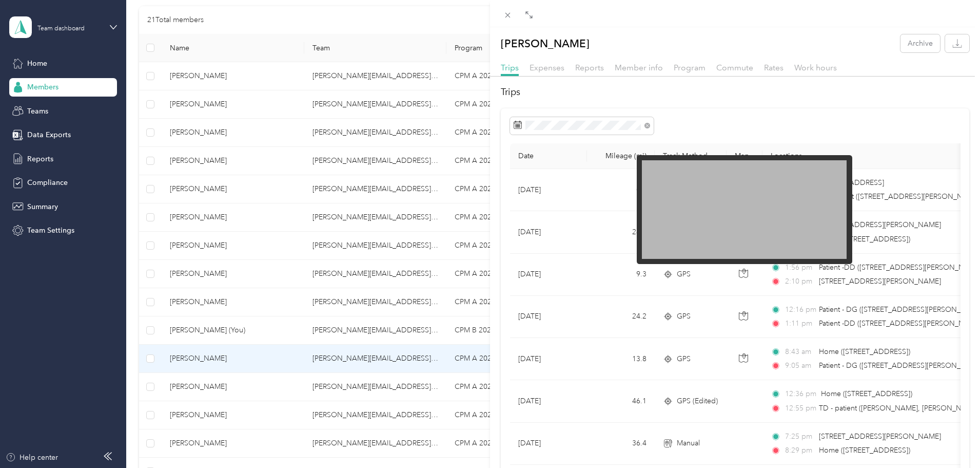 The height and width of the screenshot is (468, 980). Describe the element at coordinates (800, 436) in the screenshot. I see `span: 7:25 pm` at that location.